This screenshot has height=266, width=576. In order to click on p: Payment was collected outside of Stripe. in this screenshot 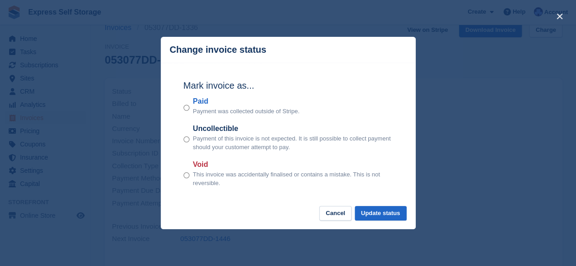, I will do `click(246, 111)`.